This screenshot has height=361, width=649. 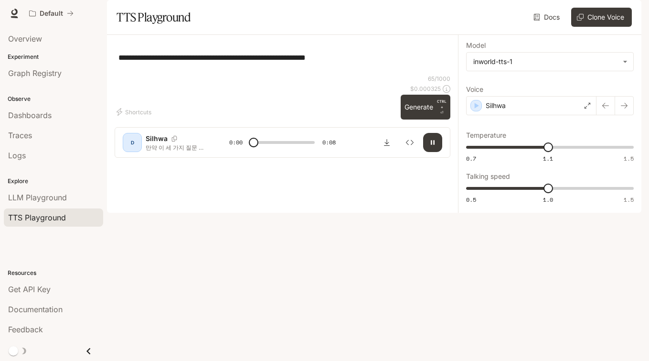 What do you see at coordinates (601, 17) in the screenshot?
I see `button: Clone Voice` at bounding box center [601, 17].